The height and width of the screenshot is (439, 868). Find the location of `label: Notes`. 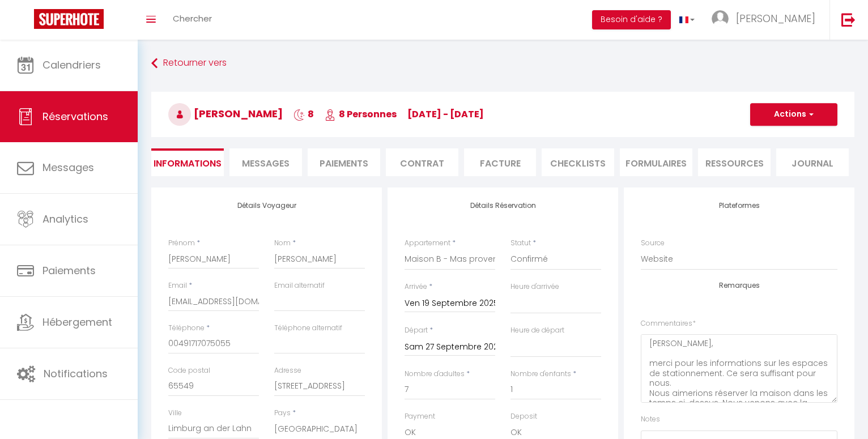

label: Notes is located at coordinates (651, 419).